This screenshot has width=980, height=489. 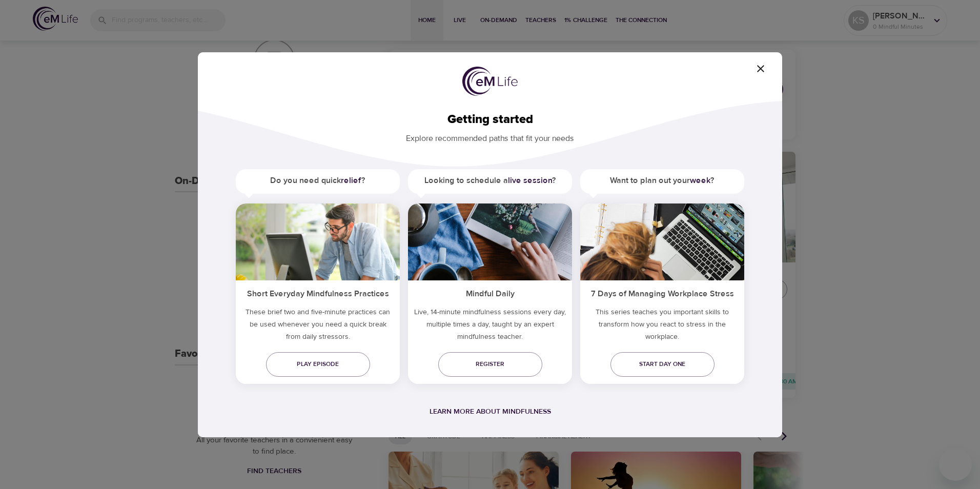 I want to click on span: Learn more about mindfulness, so click(x=490, y=412).